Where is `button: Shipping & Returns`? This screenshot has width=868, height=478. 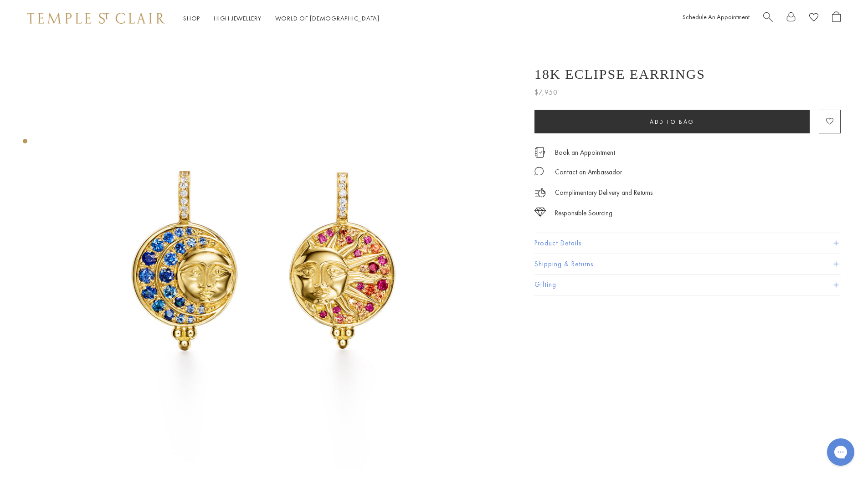
button: Shipping & Returns is located at coordinates (688, 265).